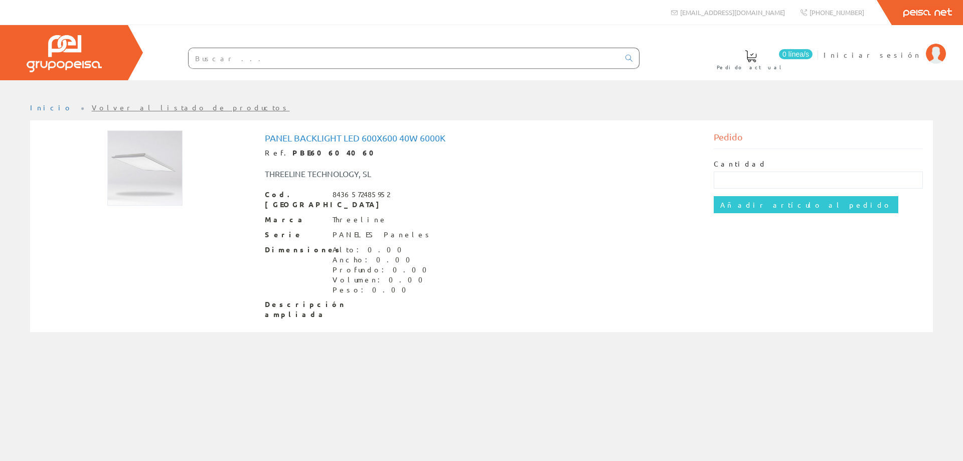  I want to click on div: Ref., so click(481, 153).